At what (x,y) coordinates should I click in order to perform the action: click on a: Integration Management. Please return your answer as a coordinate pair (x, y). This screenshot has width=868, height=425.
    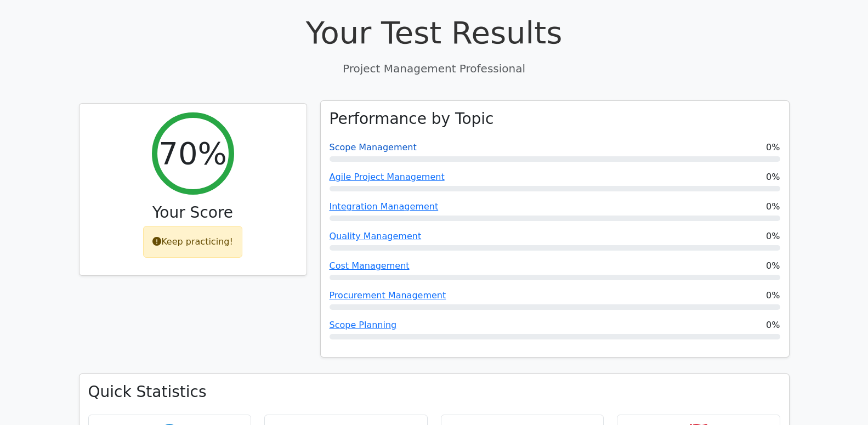
    Looking at the image, I should click on (384, 206).